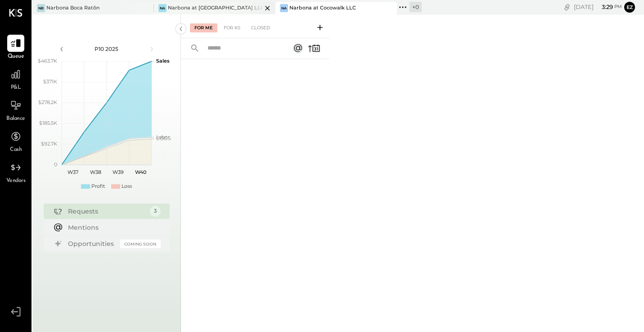  What do you see at coordinates (41, 8) in the screenshot?
I see `div: NB` at bounding box center [41, 8].